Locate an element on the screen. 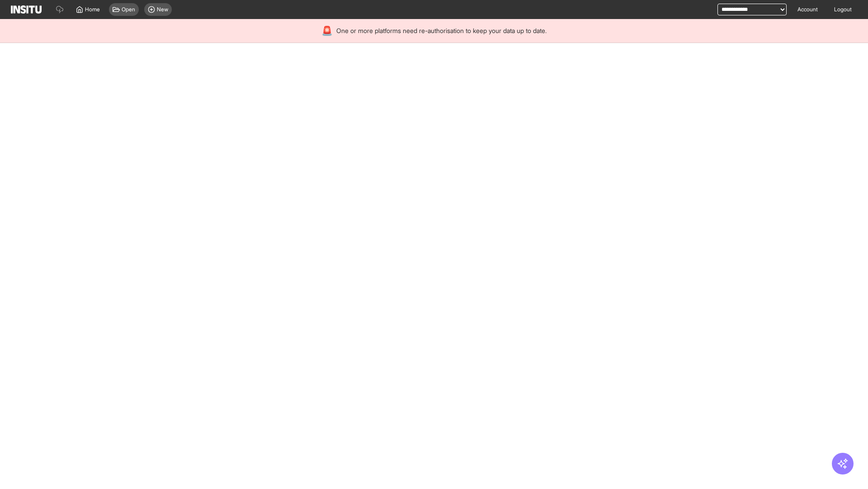 Image resolution: width=868 pixels, height=489 pixels. span: New is located at coordinates (163, 10).